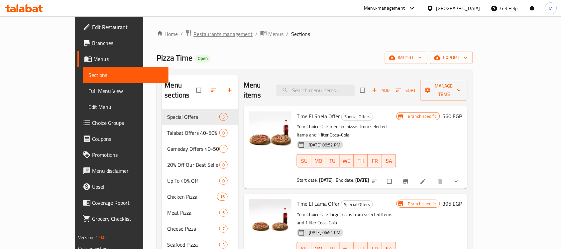 Image resolution: width=561 pixels, height=249 pixels. Describe the element at coordinates (375, 161) in the screenshot. I see `span: FR` at that location.